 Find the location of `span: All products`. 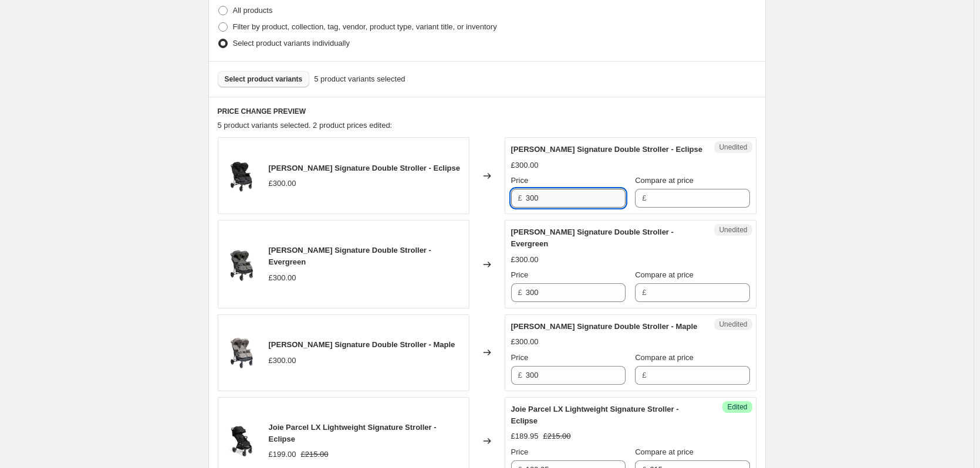

span: All products is located at coordinates (253, 10).